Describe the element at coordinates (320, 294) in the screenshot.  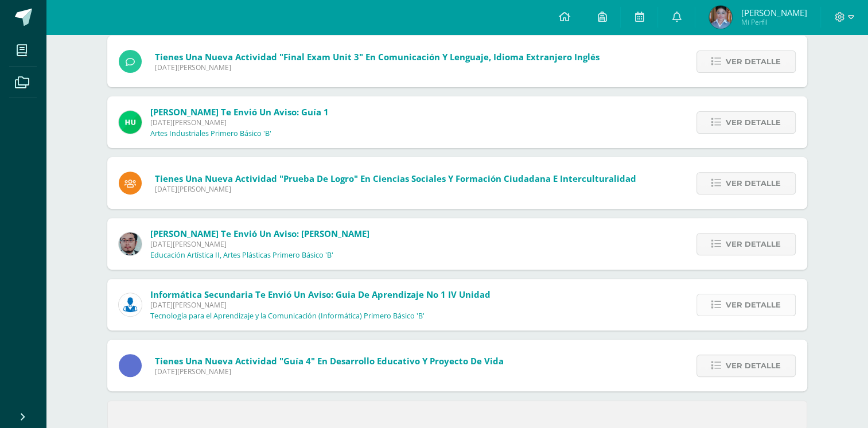
I see `span: Informática Secundaria te envió un aviso: Guia De Aprendizaje No 1 IV Unidad` at that location.